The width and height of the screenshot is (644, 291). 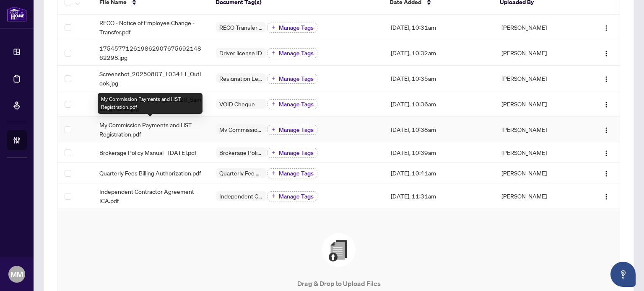 What do you see at coordinates (151, 27) in the screenshot?
I see `span: RECO - Notice of Employee Change - Transfer.pdf` at bounding box center [151, 27].